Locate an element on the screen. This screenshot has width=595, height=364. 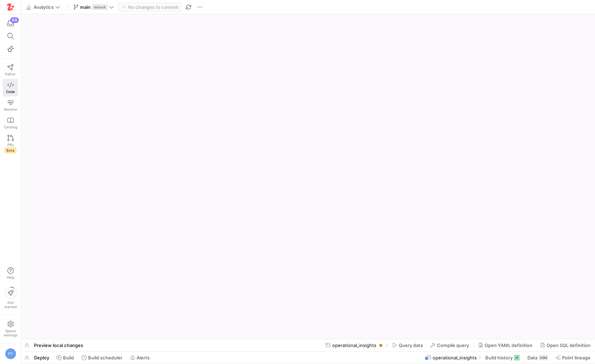
a: PRsBeta is located at coordinates (10, 144).